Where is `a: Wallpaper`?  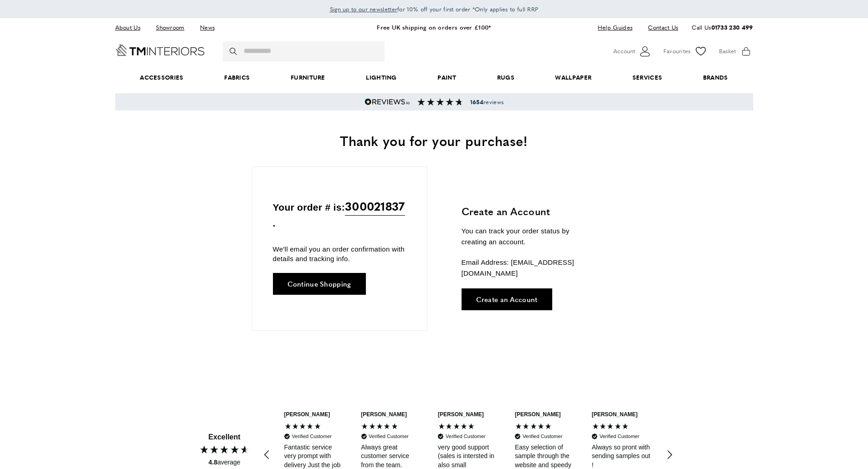
a: Wallpaper is located at coordinates (573, 77).